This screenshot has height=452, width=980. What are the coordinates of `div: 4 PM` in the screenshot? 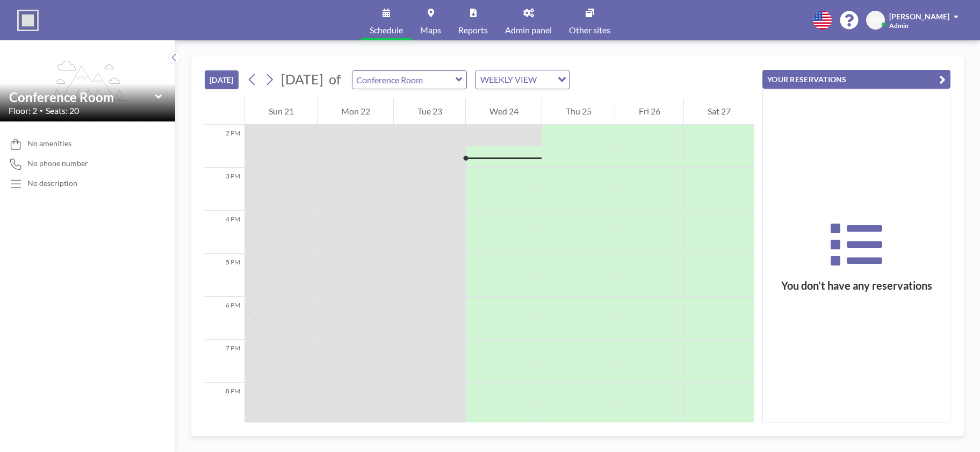 It's located at (225, 232).